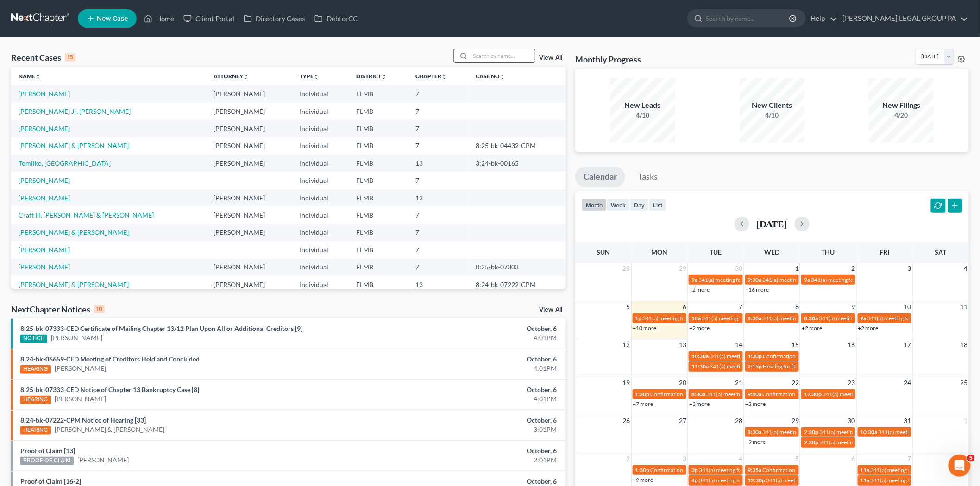 The width and height of the screenshot is (980, 486). What do you see at coordinates (47, 461) in the screenshot?
I see `div: PROOF OF CLAIM` at bounding box center [47, 461].